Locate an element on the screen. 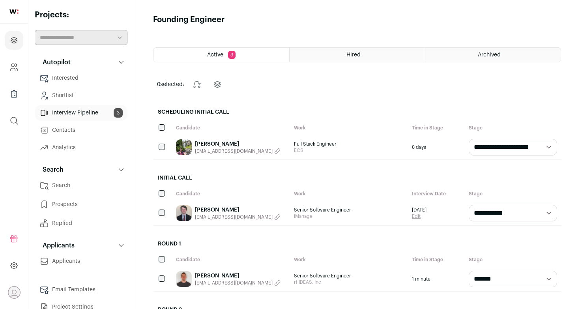 The width and height of the screenshot is (580, 309). button: Applicants is located at coordinates (81, 245).